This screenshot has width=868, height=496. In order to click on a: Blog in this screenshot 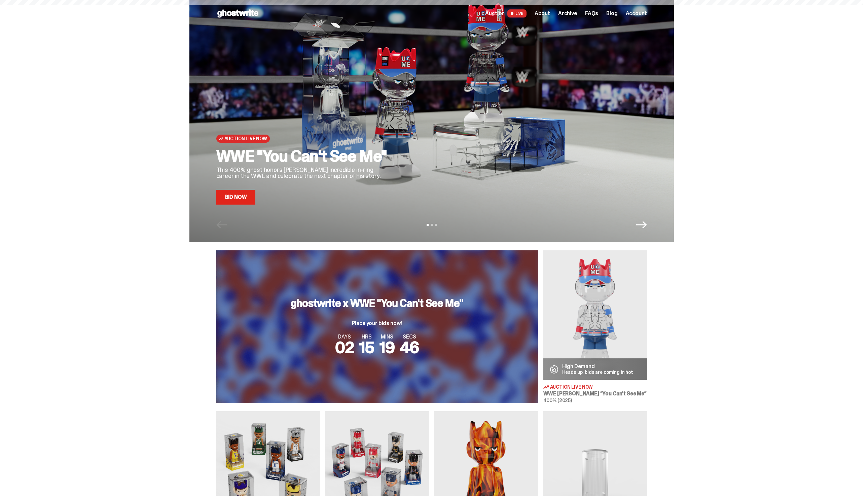, I will do `click(611, 13)`.